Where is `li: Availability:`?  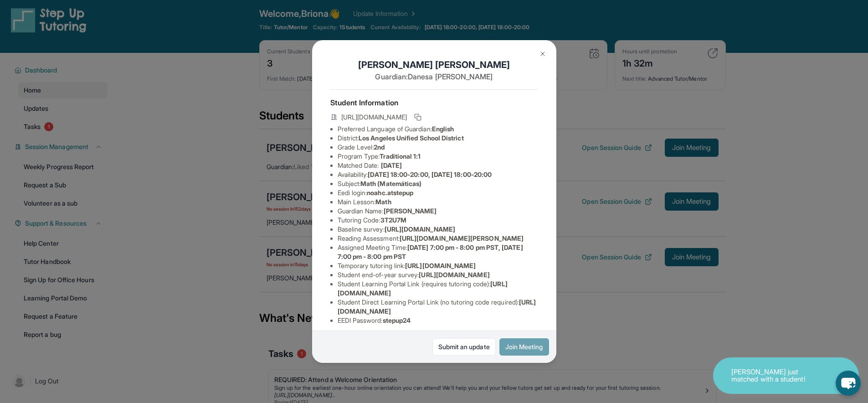
li: Availability: is located at coordinates (438, 175).